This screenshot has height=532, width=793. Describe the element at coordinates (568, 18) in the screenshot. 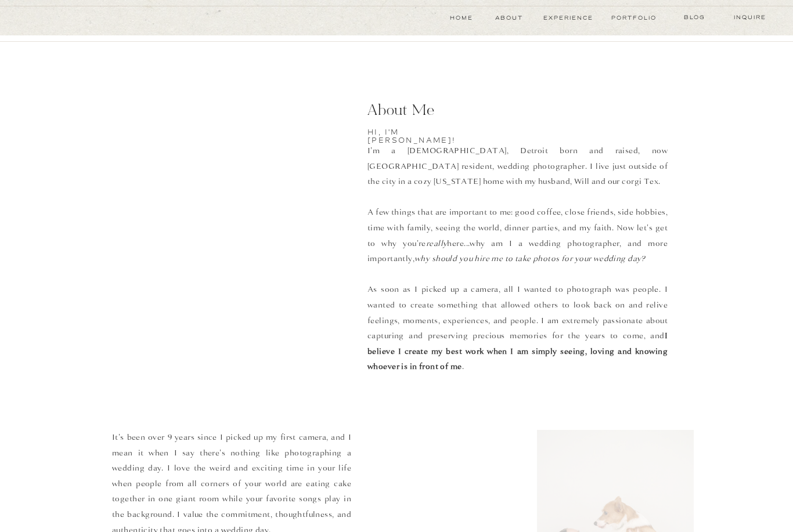

I see `nav: experience` at that location.